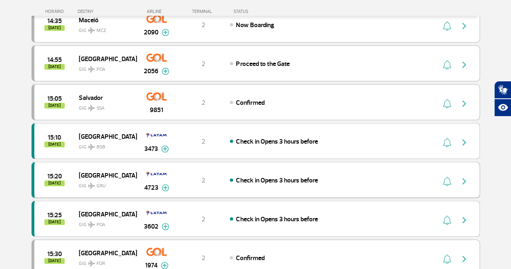 The width and height of the screenshot is (511, 269). What do you see at coordinates (55, 215) in the screenshot?
I see `span: 2025-08-27 15:25:00` at bounding box center [55, 215].